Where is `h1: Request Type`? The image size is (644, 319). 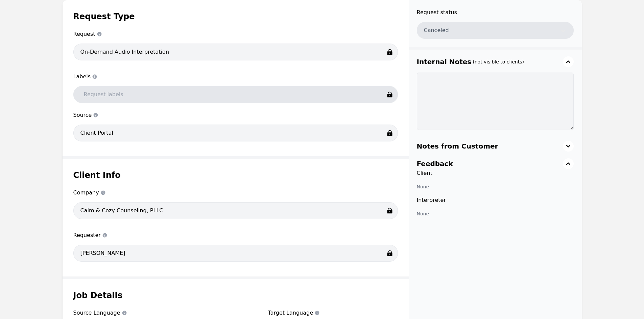
h1: Request Type is located at coordinates (235, 16).